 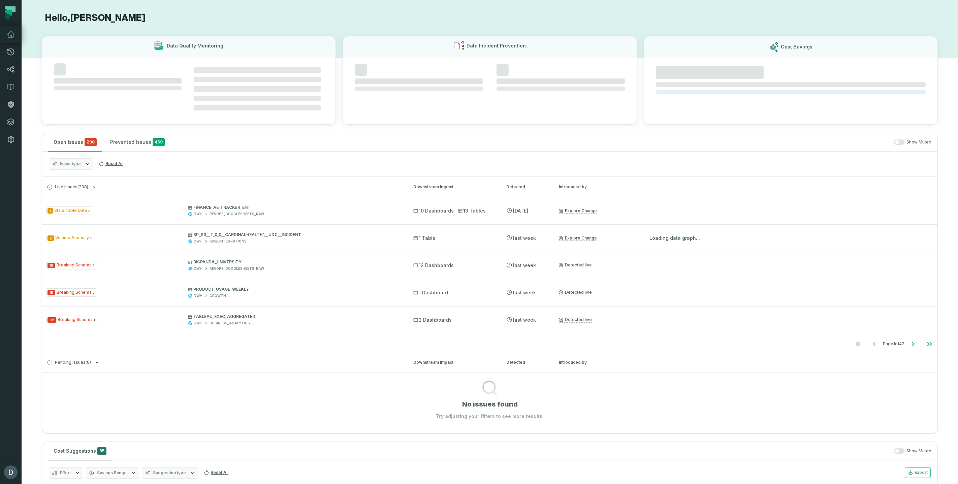 What do you see at coordinates (69, 362) in the screenshot?
I see `span: Pending Issues ( 0 )` at bounding box center [69, 362].